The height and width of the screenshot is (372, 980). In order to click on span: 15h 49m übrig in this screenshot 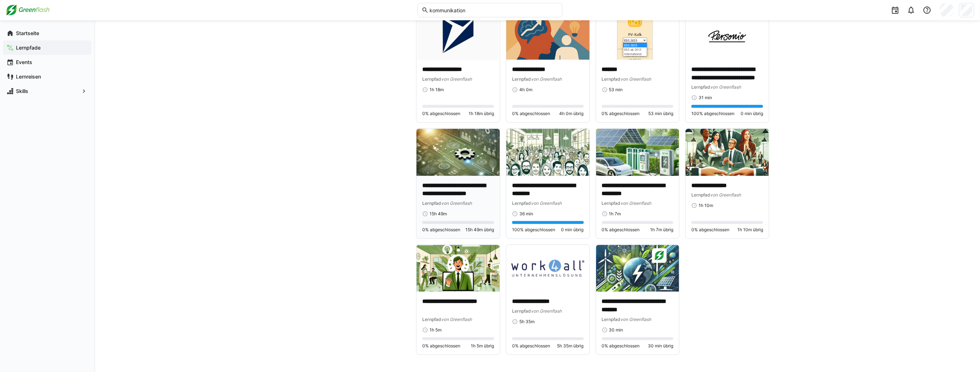, I will do `click(480, 230)`.